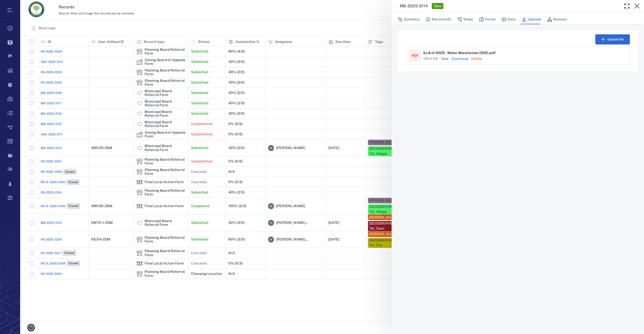 The width and height of the screenshot is (644, 334). Describe the element at coordinates (477, 59) in the screenshot. I see `button: Delete` at that location.